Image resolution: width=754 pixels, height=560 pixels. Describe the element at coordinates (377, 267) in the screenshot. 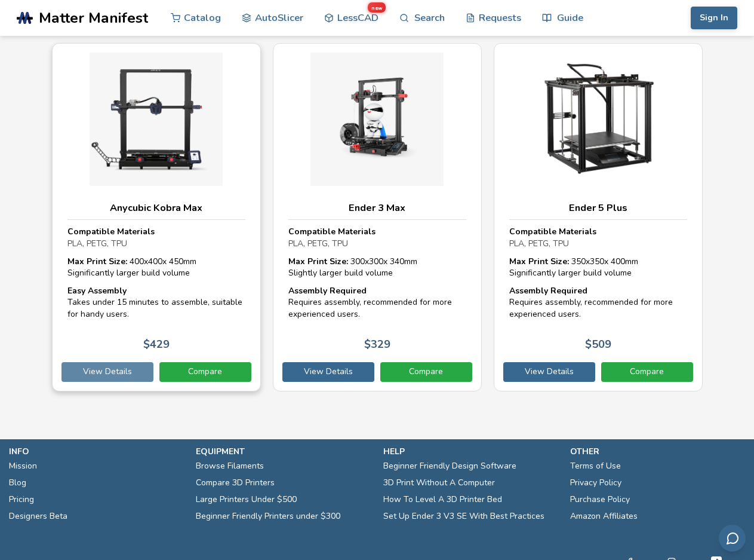

I see `div: 300 x 300 x 340 mm Slightly larger build volume` at that location.